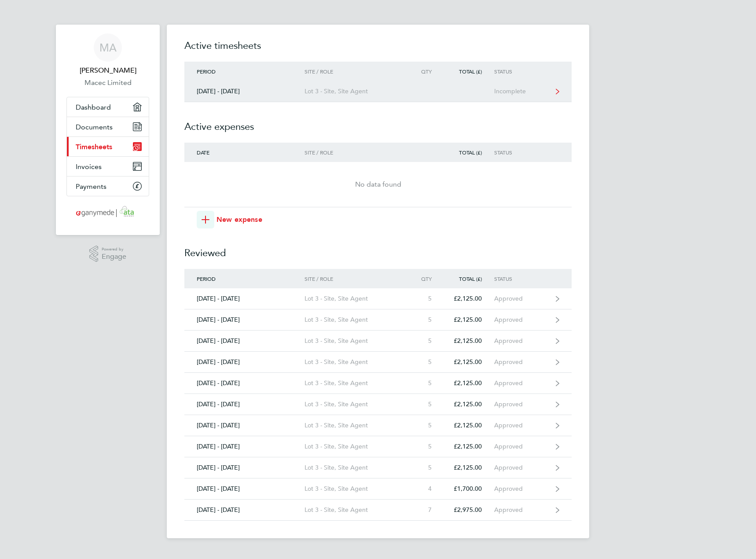 This screenshot has height=559, width=756. I want to click on span: Documents, so click(94, 127).